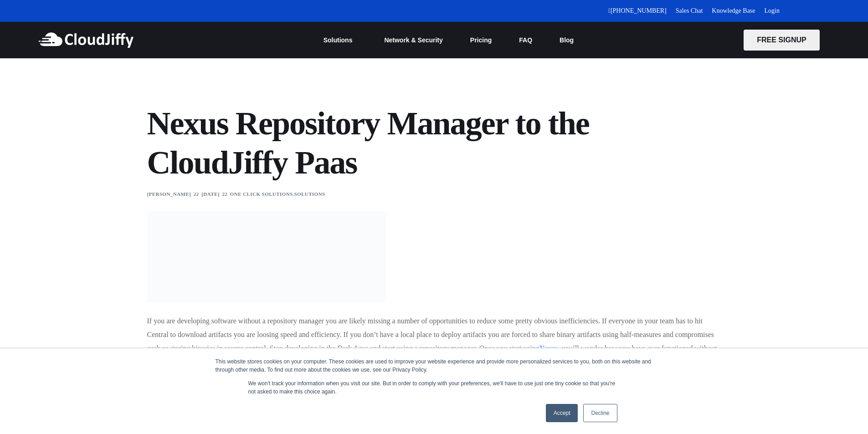  Describe the element at coordinates (549, 348) in the screenshot. I see `span: Nexus` at that location.